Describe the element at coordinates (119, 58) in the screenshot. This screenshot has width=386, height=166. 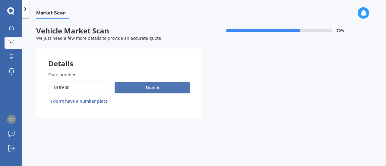
I see `div: Details` at that location.